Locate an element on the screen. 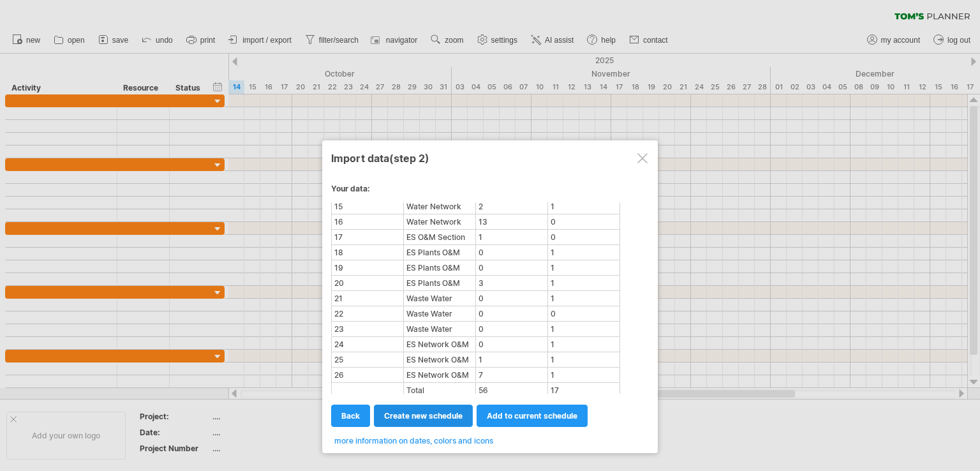 This screenshot has width=980, height=471. div: 22 is located at coordinates (368, 313).